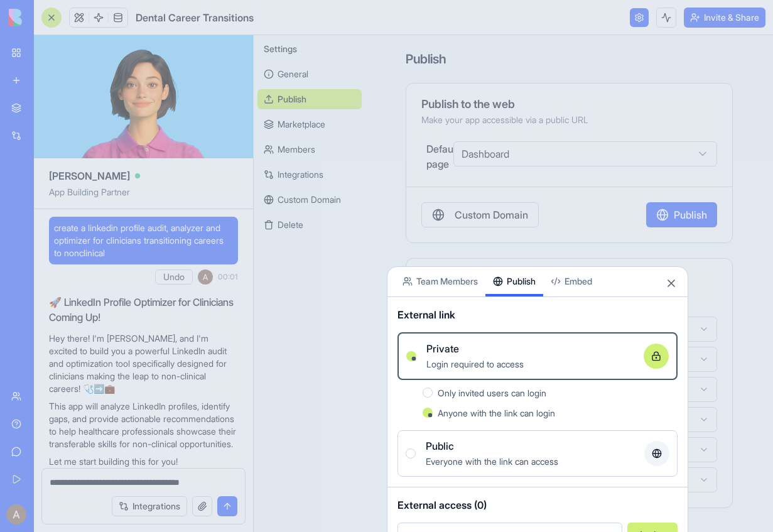 The height and width of the screenshot is (532, 773). Describe the element at coordinates (411, 454) in the screenshot. I see `button: PublicEveryone with the link can access` at that location.